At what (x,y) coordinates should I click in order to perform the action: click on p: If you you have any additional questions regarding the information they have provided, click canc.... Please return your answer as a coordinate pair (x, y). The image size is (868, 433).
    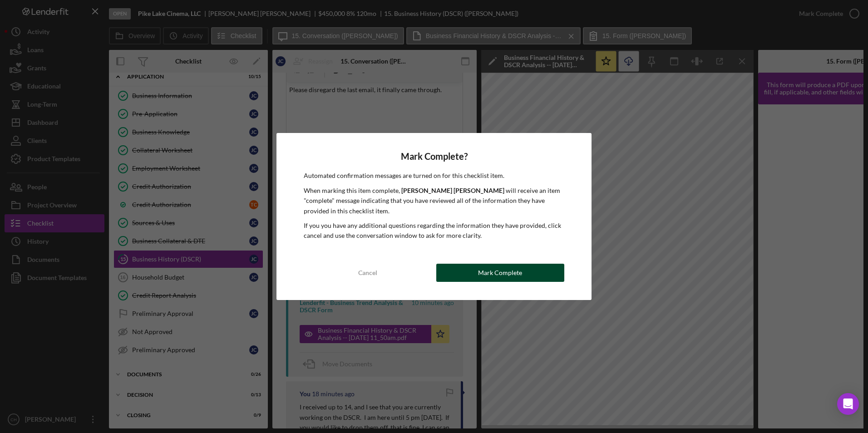
    Looking at the image, I should click on (434, 230).